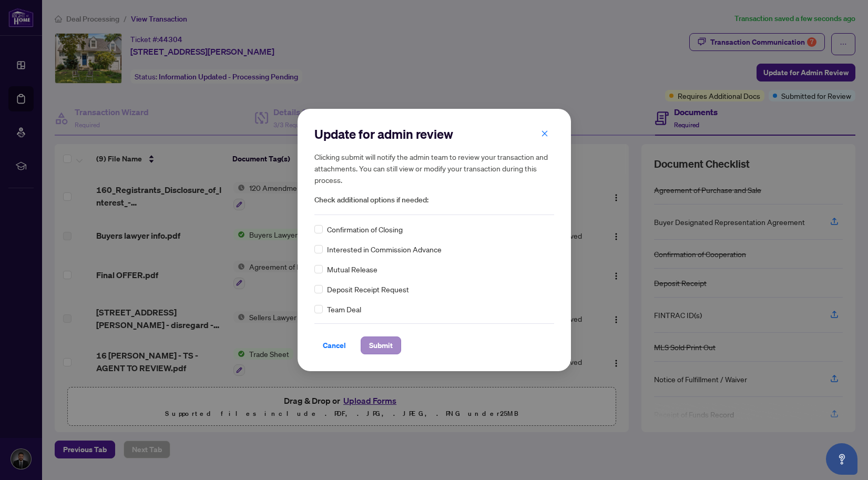 The image size is (868, 480). What do you see at coordinates (344, 309) in the screenshot?
I see `span: Team Deal` at bounding box center [344, 309].